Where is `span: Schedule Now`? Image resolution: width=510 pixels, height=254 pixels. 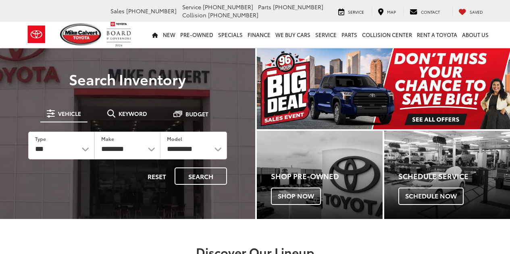 span: Schedule Now is located at coordinates (431, 196).